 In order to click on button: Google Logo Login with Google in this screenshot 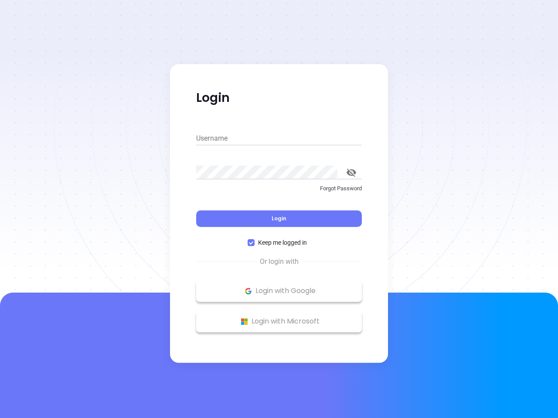, I will do `click(279, 291)`.